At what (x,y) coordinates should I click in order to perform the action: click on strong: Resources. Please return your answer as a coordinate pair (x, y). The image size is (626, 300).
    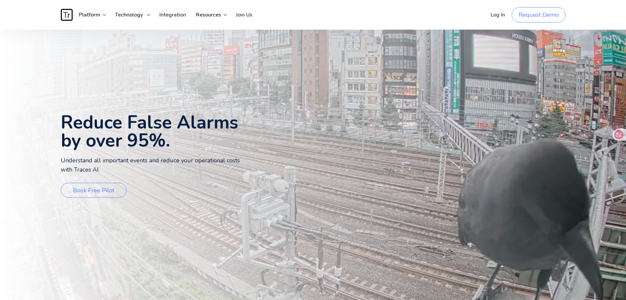
    Looking at the image, I should click on (208, 15).